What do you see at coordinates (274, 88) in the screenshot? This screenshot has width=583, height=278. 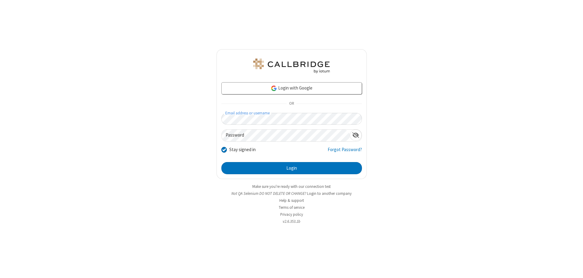 I see `img: google-icon.png` at bounding box center [274, 88].